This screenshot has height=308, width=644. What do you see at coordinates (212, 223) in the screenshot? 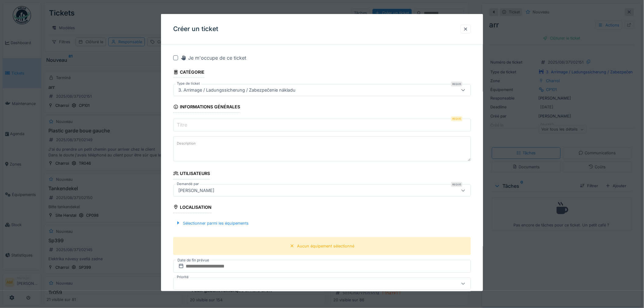
I see `div: Sélectionner parmi les équipements` at bounding box center [212, 223].